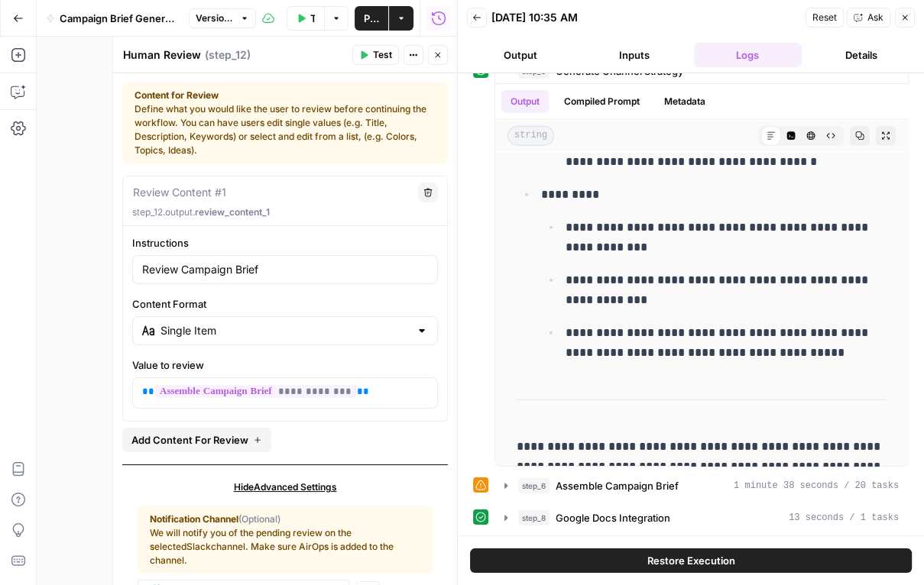  I want to click on span: step_6, so click(533, 485).